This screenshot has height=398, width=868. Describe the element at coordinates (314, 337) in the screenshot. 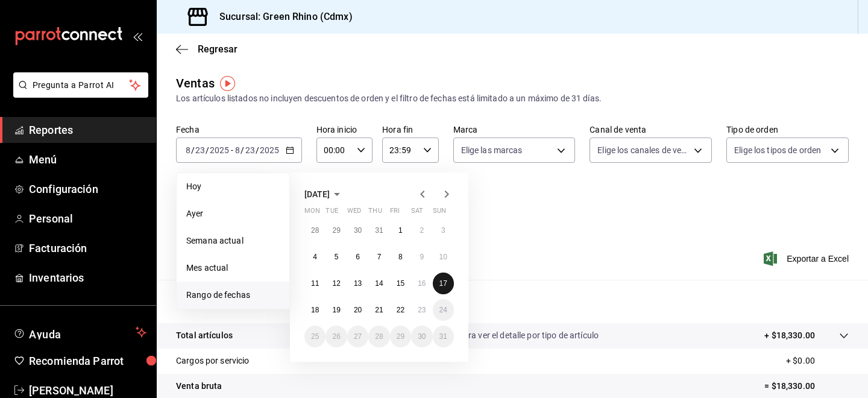

I see `button: August 25, 2025` at that location.